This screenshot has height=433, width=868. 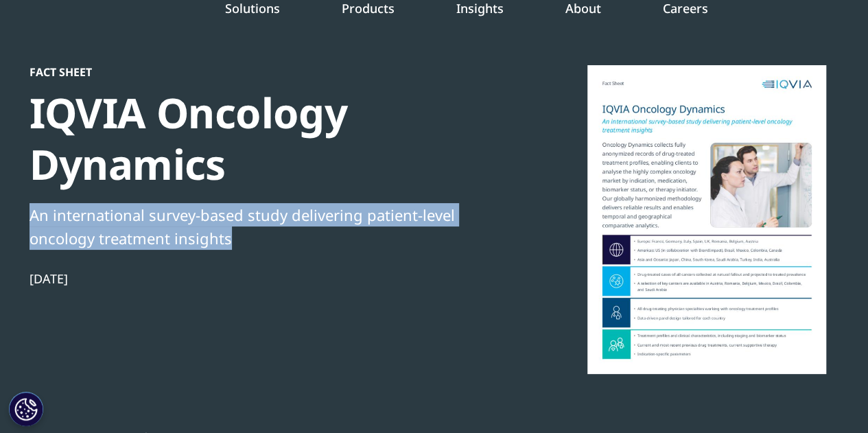 I want to click on div: Fact Sheet, so click(x=265, y=72).